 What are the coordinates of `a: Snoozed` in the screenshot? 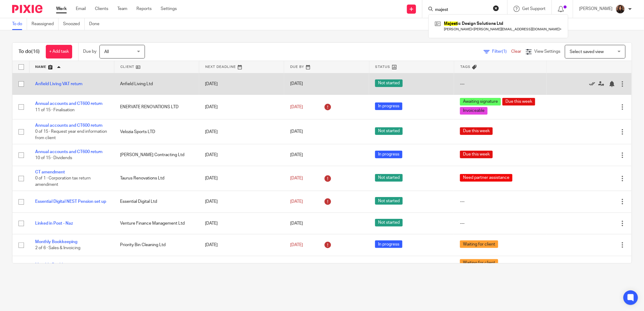 It's located at (73, 24).